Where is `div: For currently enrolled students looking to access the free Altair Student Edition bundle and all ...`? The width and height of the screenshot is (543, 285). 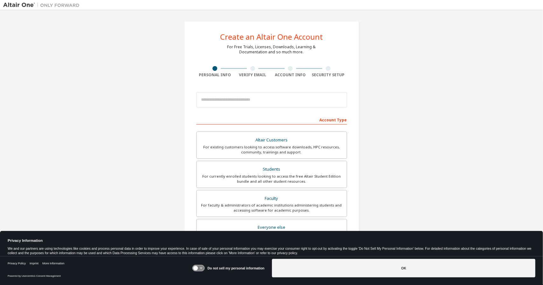
div: For currently enrolled students looking to access the free Altair Student Edition bundle and all ... is located at coordinates (271, 179).